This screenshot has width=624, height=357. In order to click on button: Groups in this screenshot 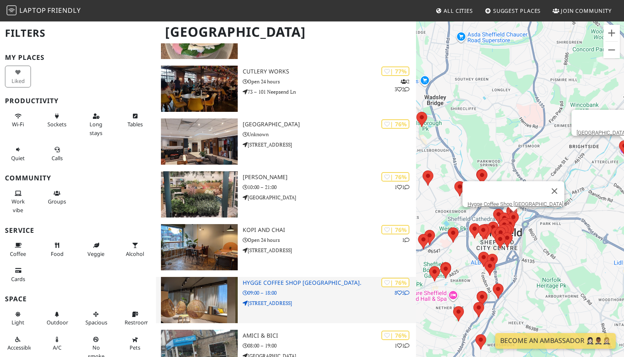, I will do `click(57, 197)`.